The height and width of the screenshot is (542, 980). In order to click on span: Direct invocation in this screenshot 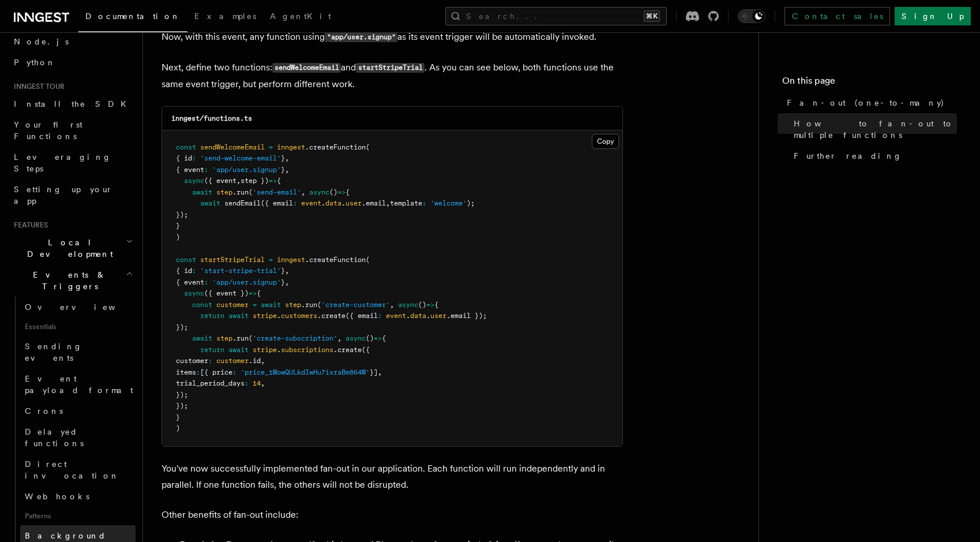, I will do `click(72, 470)`.